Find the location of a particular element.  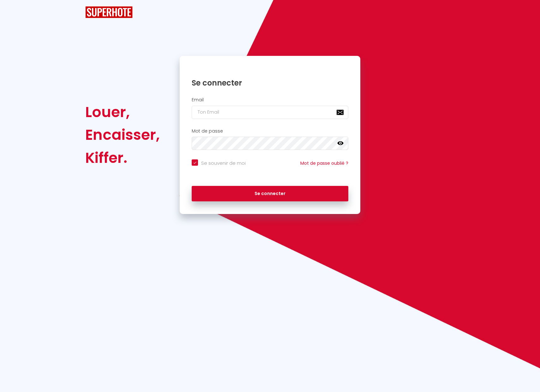

button: Se connecter is located at coordinates (270, 194).